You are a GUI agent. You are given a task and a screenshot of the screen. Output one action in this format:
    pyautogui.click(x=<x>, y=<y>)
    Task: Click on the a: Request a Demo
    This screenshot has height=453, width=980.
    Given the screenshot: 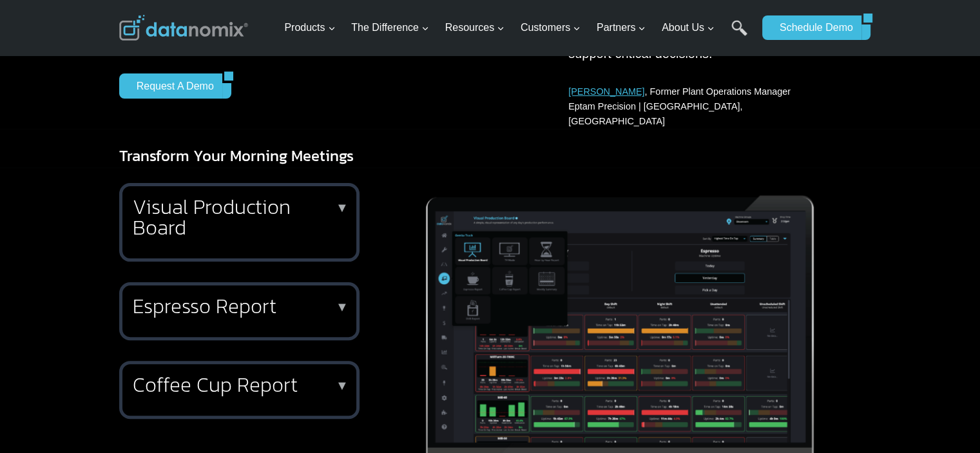 What is the action you would take?
    pyautogui.click(x=171, y=86)
    